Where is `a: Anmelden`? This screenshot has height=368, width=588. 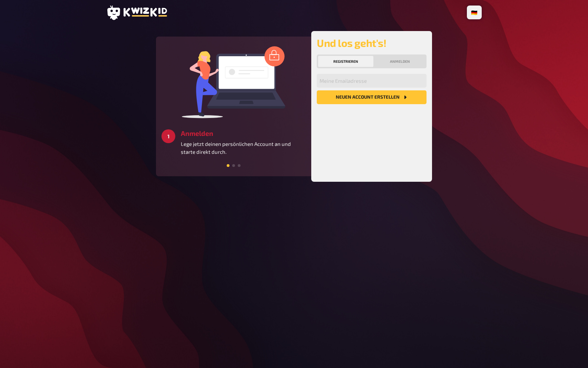
a: Anmelden is located at coordinates (400, 61).